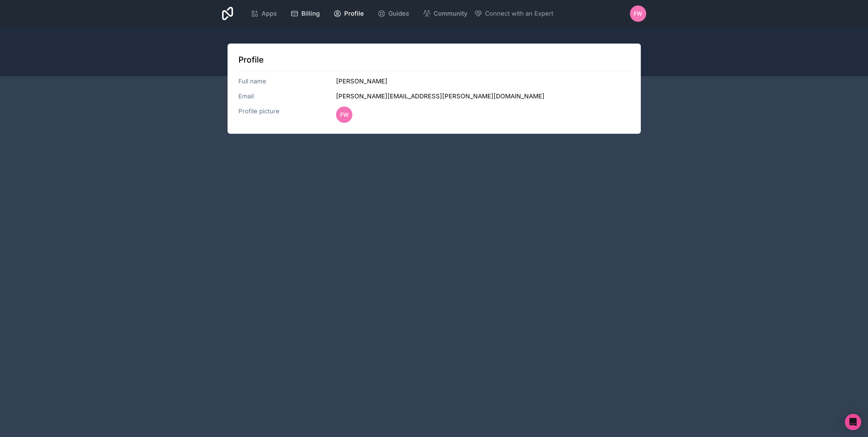 The height and width of the screenshot is (437, 868). What do you see at coordinates (853, 422) in the screenshot?
I see `div: Open Intercom Messenger` at bounding box center [853, 422].